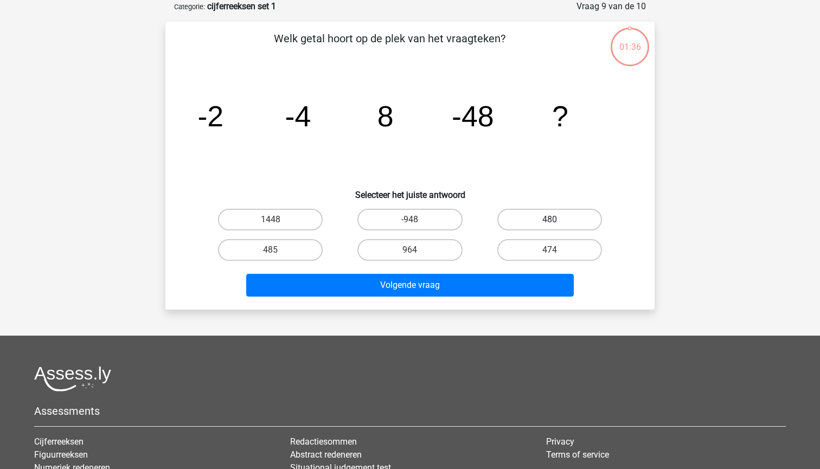  Describe the element at coordinates (241, 6) in the screenshot. I see `strong: cijferreeksen set 1` at that location.